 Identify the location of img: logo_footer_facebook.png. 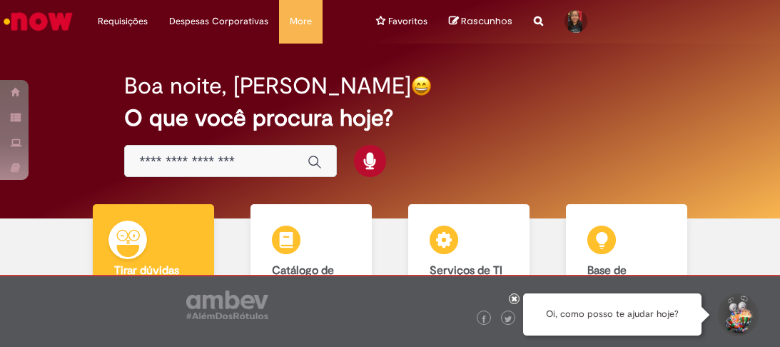
(484, 319).